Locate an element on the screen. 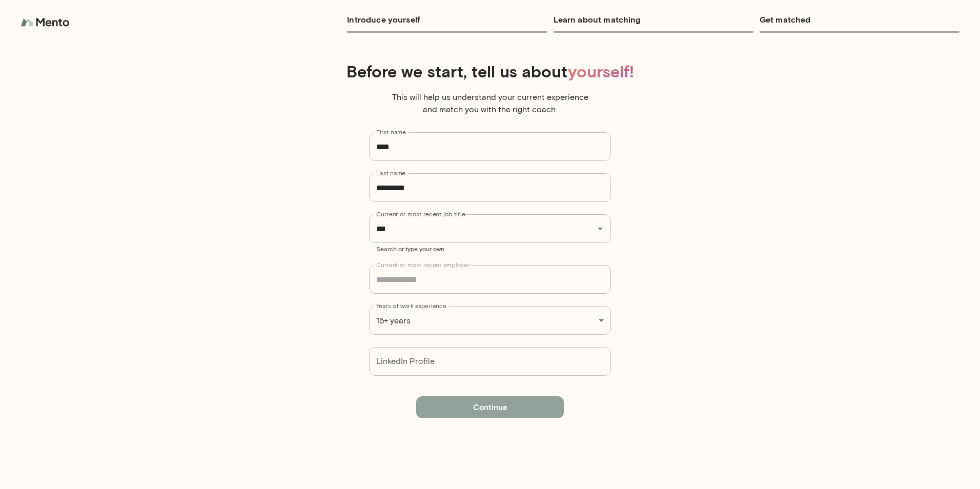  button: Continue is located at coordinates (490, 408).